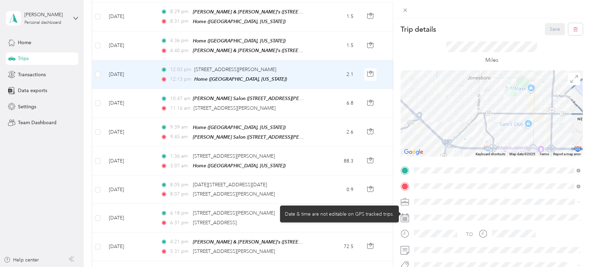 The width and height of the screenshot is (590, 267). I want to click on div: TO, so click(469, 234).